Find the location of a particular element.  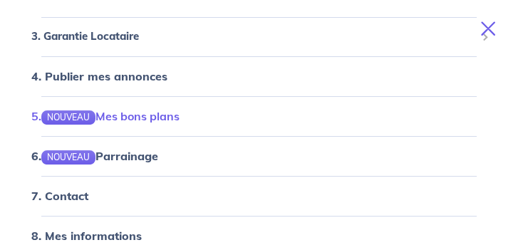

div: 5.NOUVEAUMes bons plans is located at coordinates (258, 116).